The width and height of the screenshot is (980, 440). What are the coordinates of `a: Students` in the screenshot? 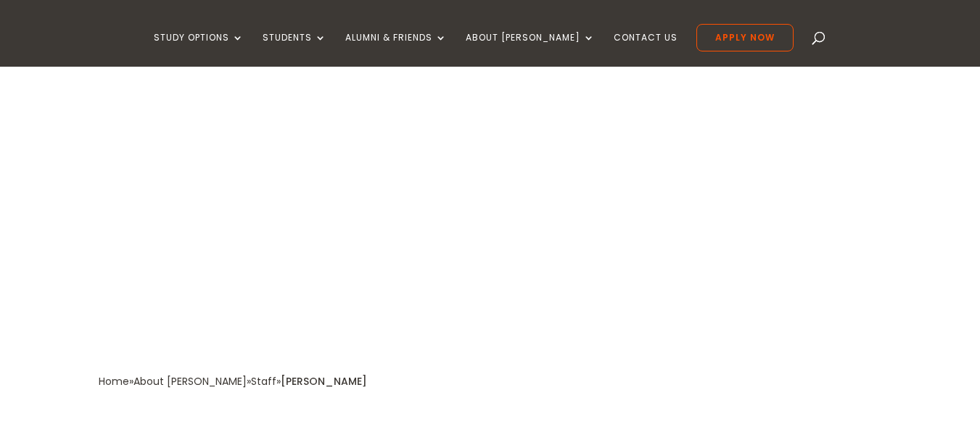 It's located at (294, 49).